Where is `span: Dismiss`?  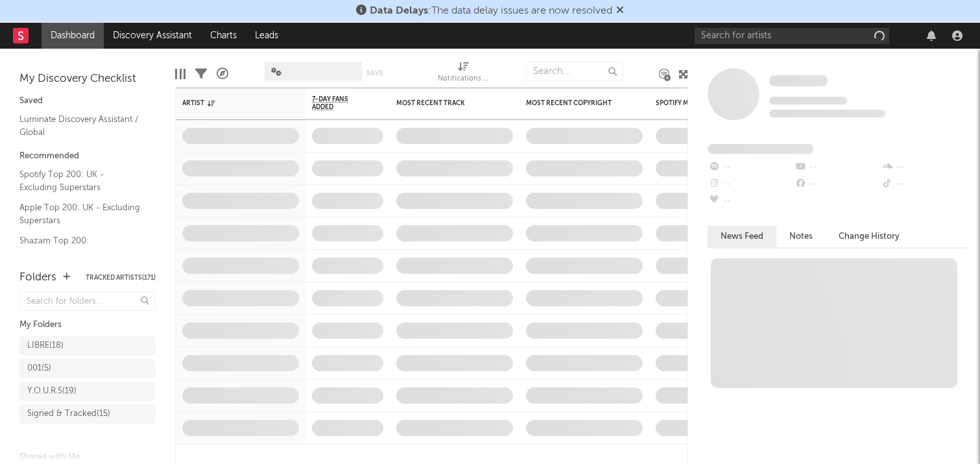
span: Dismiss is located at coordinates (620, 11).